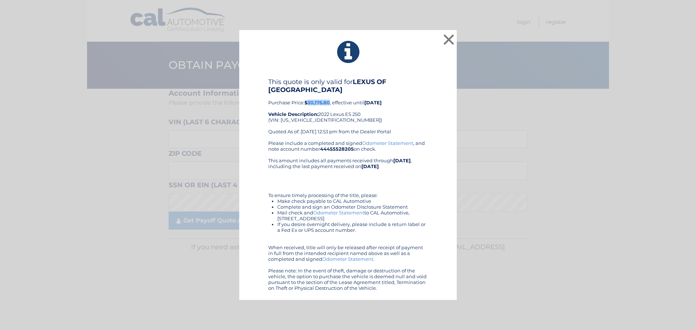 This screenshot has height=330, width=696. What do you see at coordinates (317, 103) in the screenshot?
I see `b: $30,176.80` at bounding box center [317, 103].